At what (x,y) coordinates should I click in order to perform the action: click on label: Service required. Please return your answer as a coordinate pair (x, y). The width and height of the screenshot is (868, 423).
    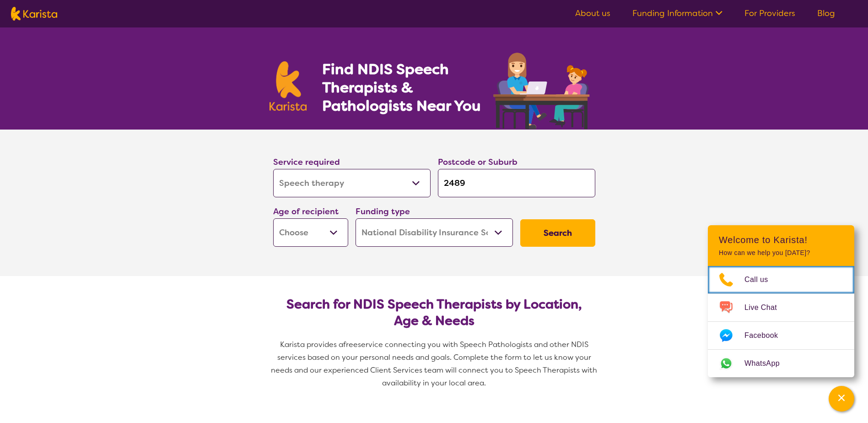
    Looking at the image, I should click on (307, 162).